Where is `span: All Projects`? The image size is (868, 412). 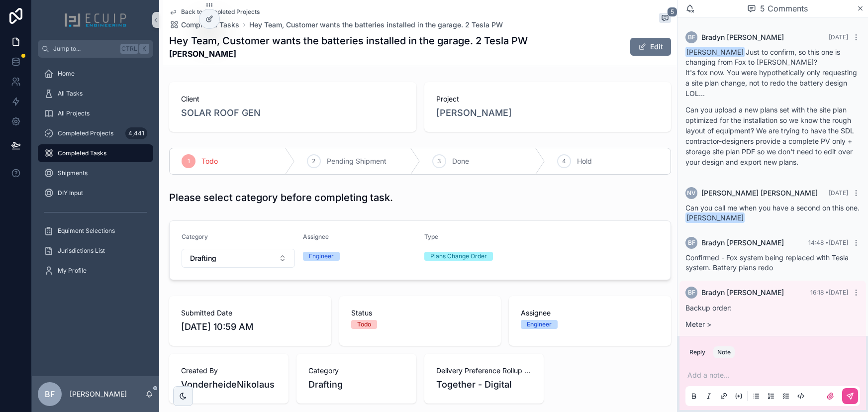
span: All Projects is located at coordinates (74, 113).